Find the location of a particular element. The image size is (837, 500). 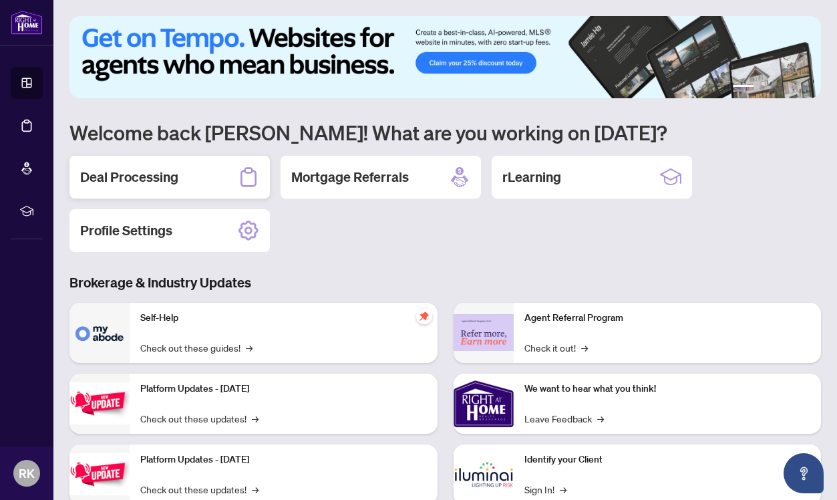

p: Self-Help is located at coordinates (283, 318).